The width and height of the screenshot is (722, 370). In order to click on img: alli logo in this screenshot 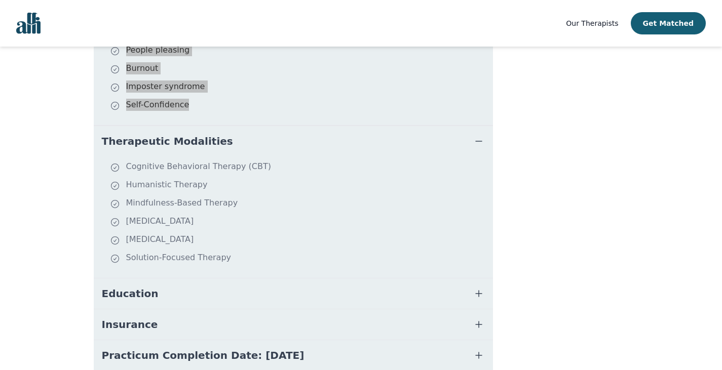, I will do `click(28, 23)`.